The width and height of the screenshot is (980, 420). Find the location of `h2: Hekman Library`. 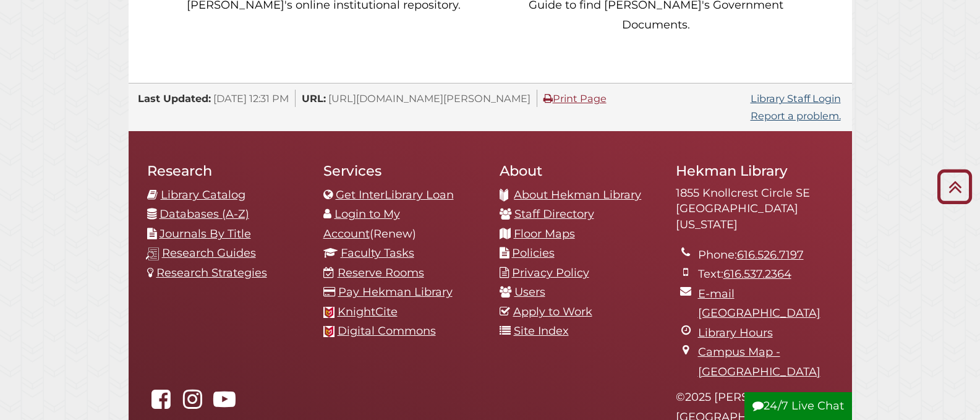

h2: Hekman Library is located at coordinates (754, 171).